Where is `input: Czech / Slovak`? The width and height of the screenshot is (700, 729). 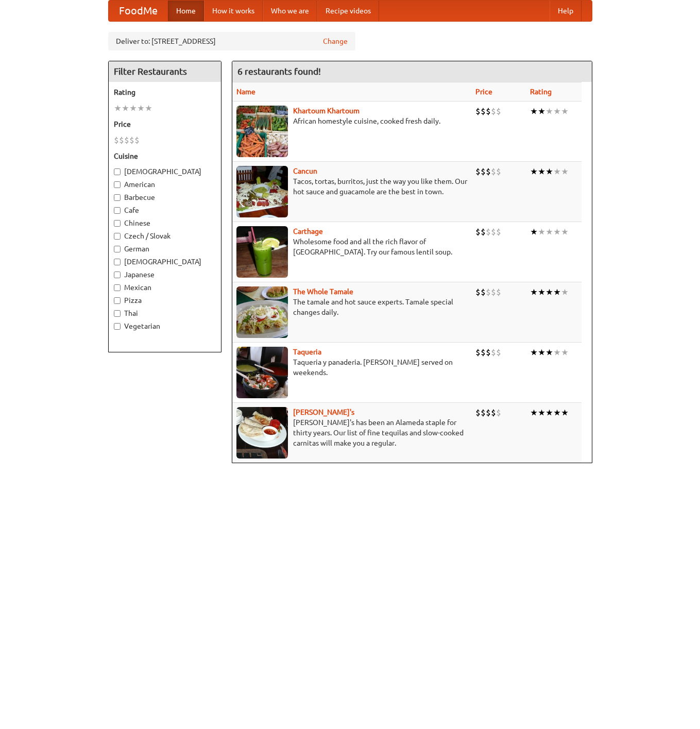
input: Czech / Slovak is located at coordinates (117, 236).